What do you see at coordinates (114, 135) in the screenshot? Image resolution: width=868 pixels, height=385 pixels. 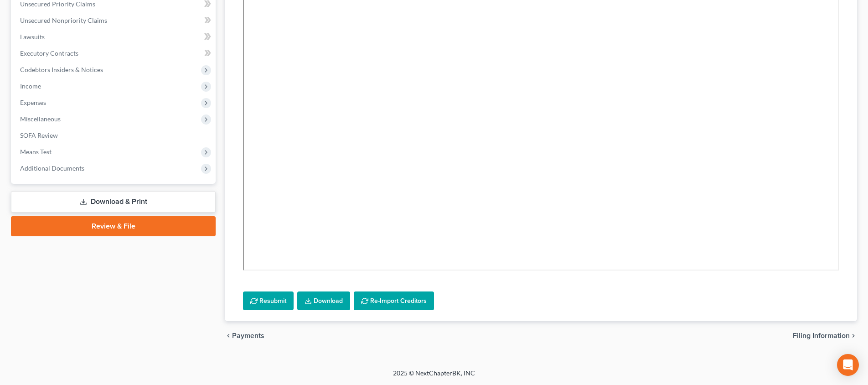 I see `a: SOFA Review` at bounding box center [114, 135].